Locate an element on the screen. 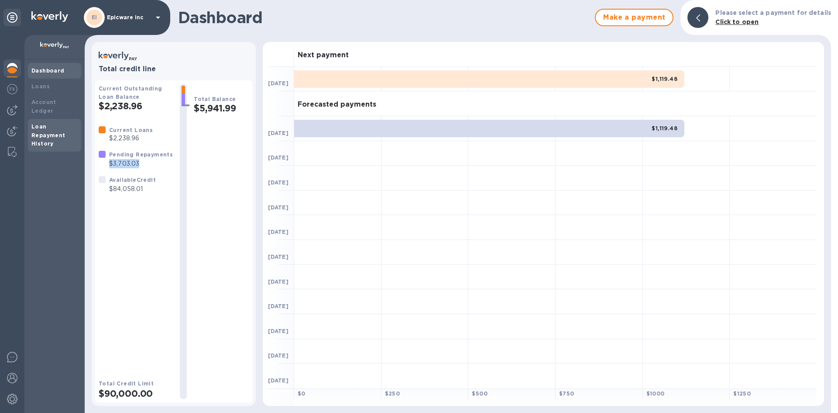 The image size is (838, 413). span: Make a payment is located at coordinates (634, 17).